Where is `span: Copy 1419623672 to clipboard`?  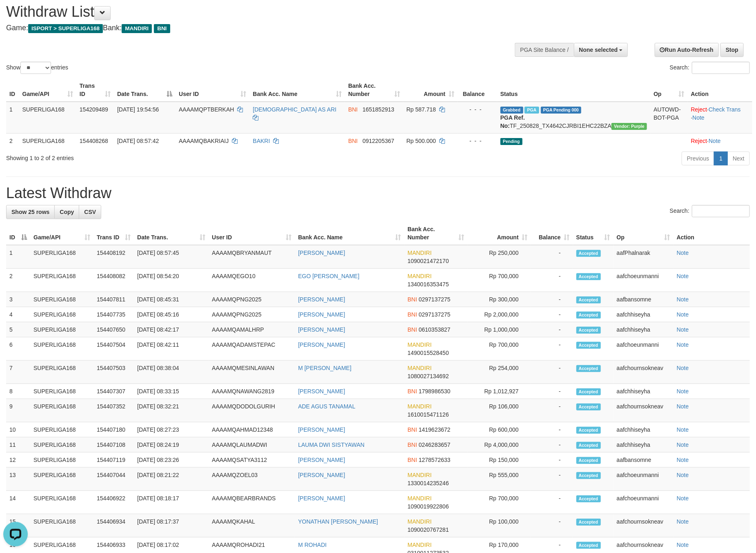 span: Copy 1419623672 to clipboard is located at coordinates (435, 430).